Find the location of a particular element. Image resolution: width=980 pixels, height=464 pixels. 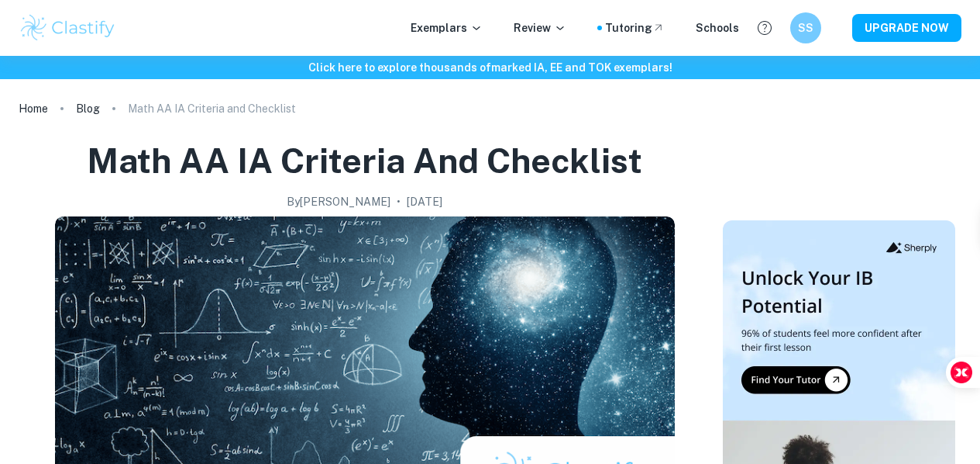

a: Blog is located at coordinates (88, 108).